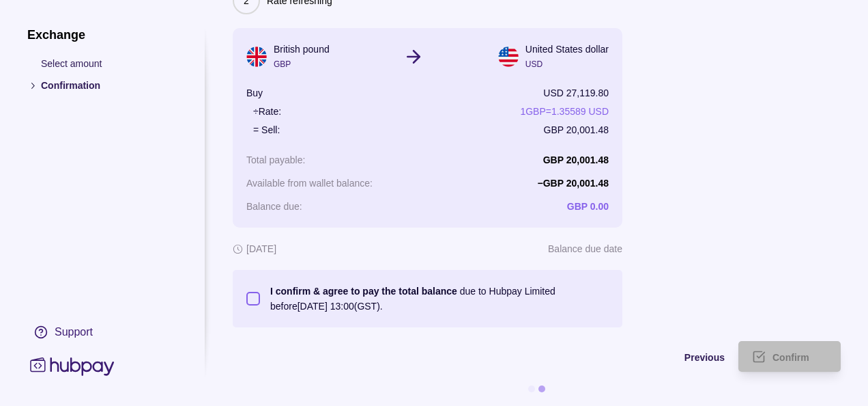  Describe the element at coordinates (588, 206) in the screenshot. I see `p: GBP 0.00` at that location.